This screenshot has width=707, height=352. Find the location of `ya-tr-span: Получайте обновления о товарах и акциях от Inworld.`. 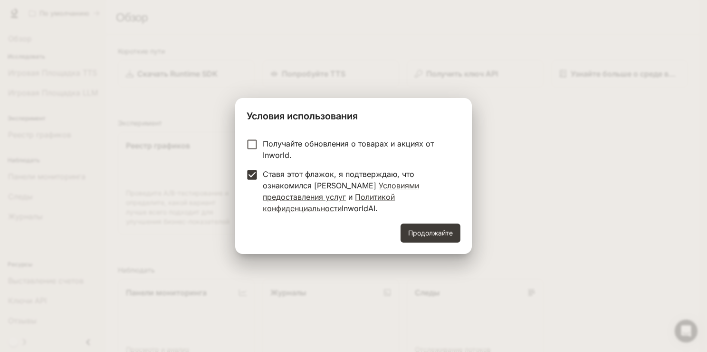

ya-tr-span: Получайте обновления о товарах и акциях от Inworld. is located at coordinates (349, 149).